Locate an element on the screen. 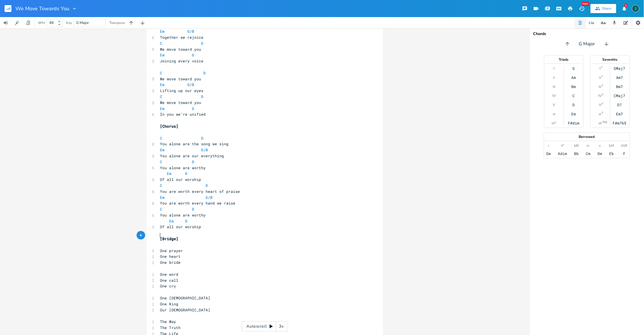  span: In you we’re unified is located at coordinates (183, 114).